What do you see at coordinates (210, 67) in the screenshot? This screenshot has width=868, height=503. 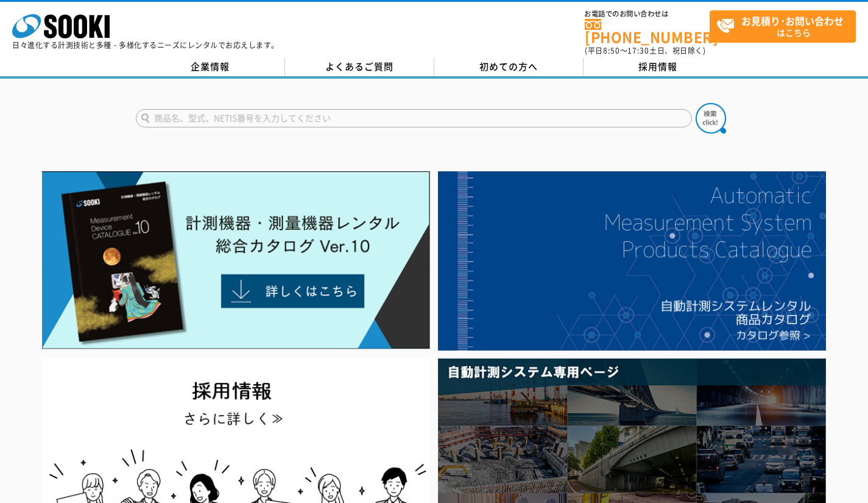 I see `a: 企業情報` at bounding box center [210, 67].